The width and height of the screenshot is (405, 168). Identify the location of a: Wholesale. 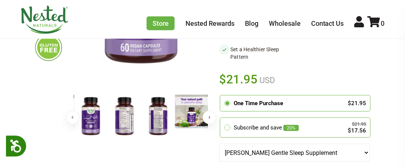
(284, 23).